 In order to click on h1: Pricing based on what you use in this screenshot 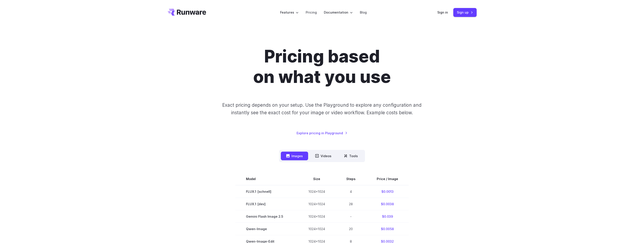, I will do `click(322, 66)`.